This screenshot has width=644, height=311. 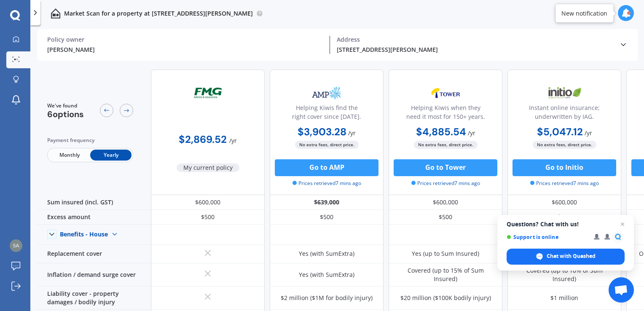 I want to click on div: $2 million ($1M for bodily injury), so click(x=327, y=298).